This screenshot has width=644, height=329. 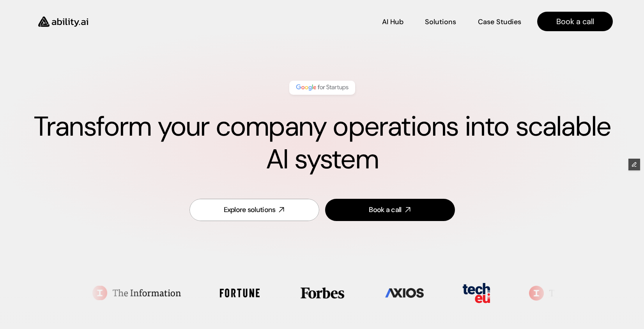 I want to click on p: Book a call, so click(x=575, y=22).